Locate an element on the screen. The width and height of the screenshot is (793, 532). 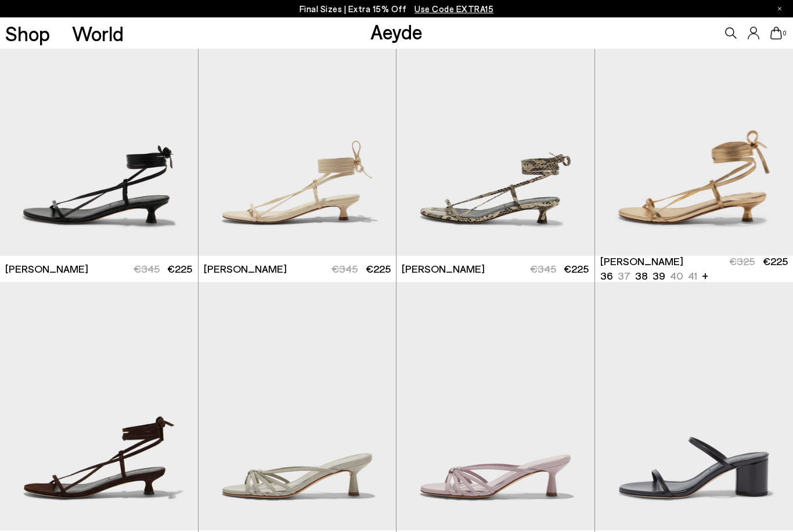
li: 39 is located at coordinates (659, 276).